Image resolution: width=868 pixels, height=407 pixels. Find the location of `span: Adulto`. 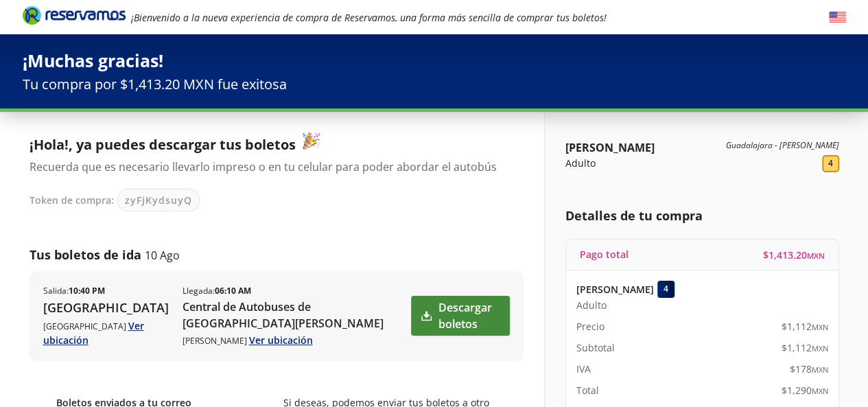

span: Adulto is located at coordinates (592, 305).